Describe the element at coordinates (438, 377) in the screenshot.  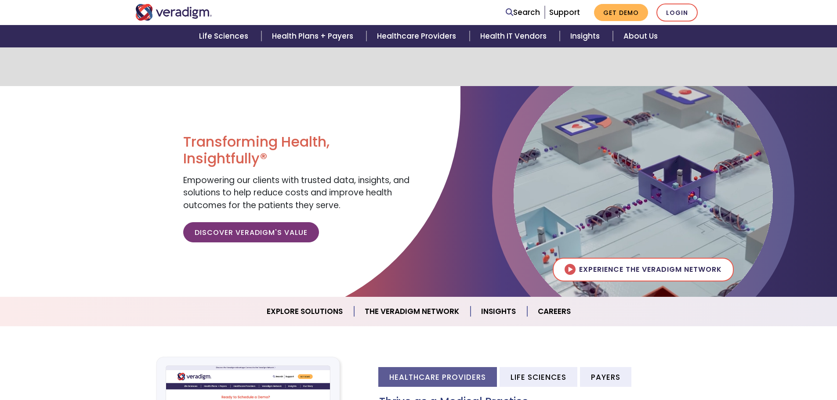
I see `li: Healthcare Providers` at that location.